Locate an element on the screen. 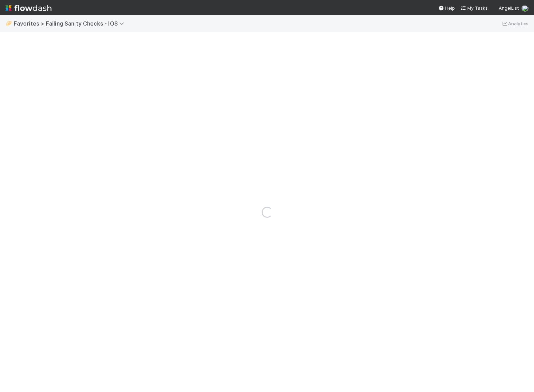  span: My Tasks is located at coordinates (473, 8).